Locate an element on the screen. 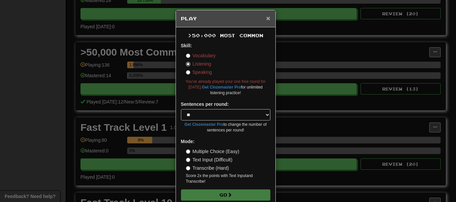  input: Speaking is located at coordinates (188, 72).